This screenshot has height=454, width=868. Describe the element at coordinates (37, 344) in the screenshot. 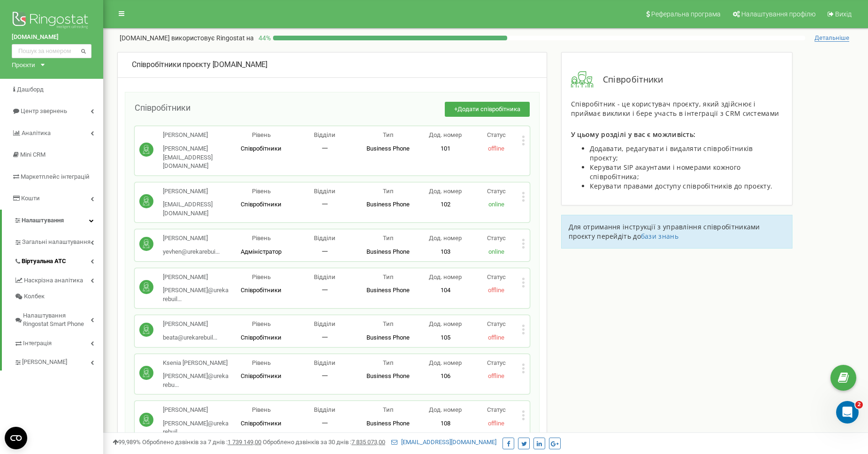

I see `span: Інтеграція` at that location.